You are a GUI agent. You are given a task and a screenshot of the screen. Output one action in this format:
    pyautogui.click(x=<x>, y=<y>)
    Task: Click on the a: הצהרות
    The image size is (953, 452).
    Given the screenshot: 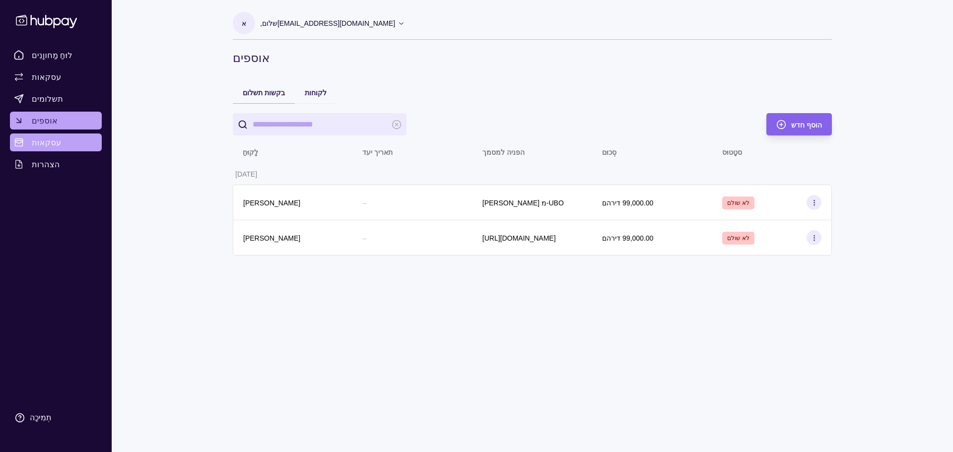 What is the action you would take?
    pyautogui.click(x=56, y=164)
    